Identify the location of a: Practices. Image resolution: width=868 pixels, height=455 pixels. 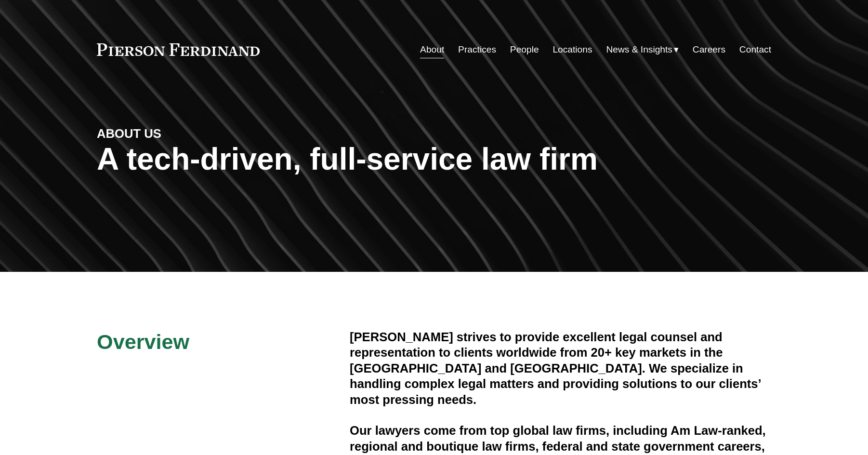
(477, 49).